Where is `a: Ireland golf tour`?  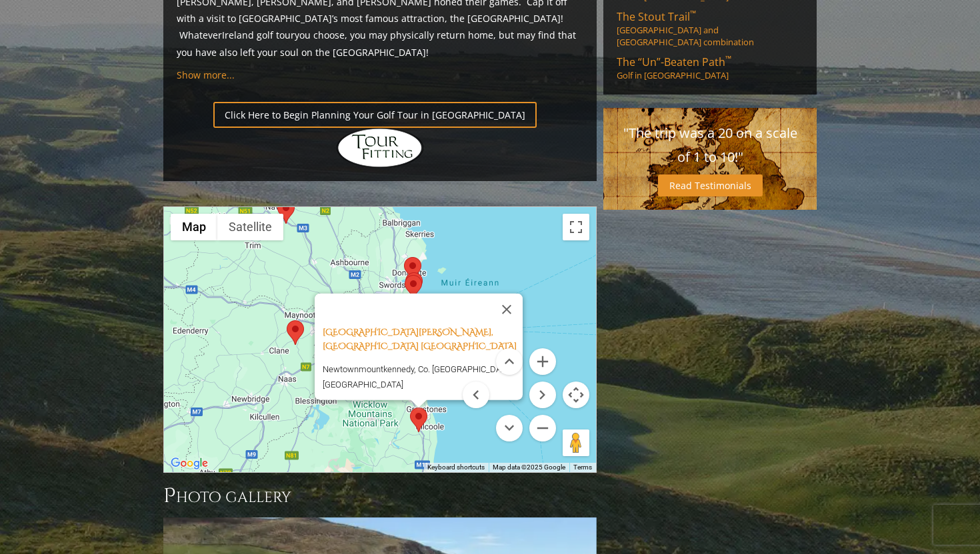
a: Ireland golf tour is located at coordinates (258, 35).